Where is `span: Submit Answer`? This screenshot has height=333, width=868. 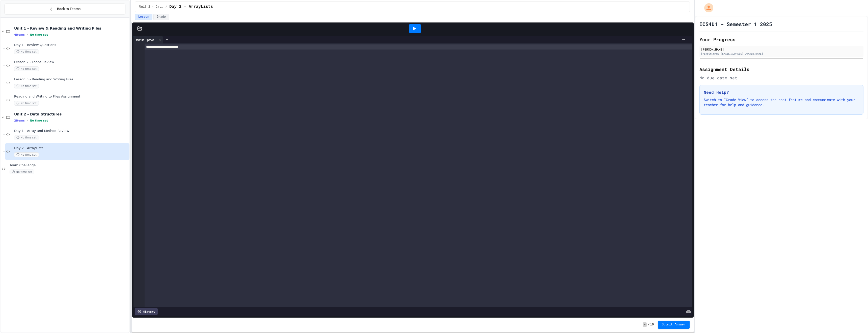
span: Submit Answer is located at coordinates (674, 325).